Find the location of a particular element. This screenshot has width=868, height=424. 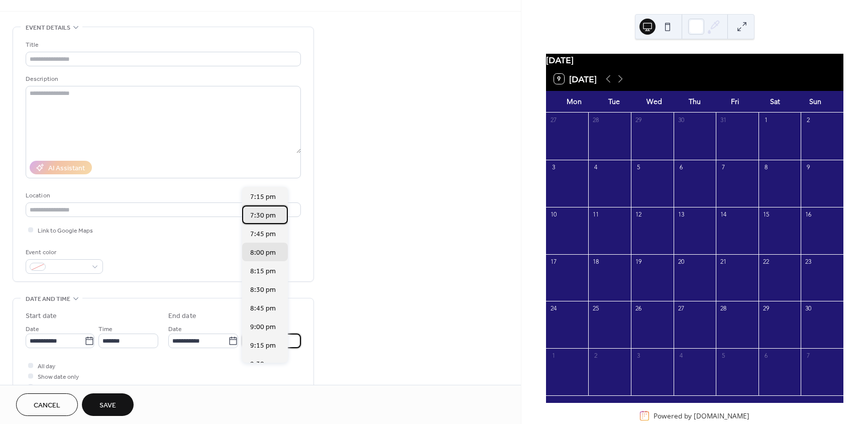

div: 14 is located at coordinates (724, 214).